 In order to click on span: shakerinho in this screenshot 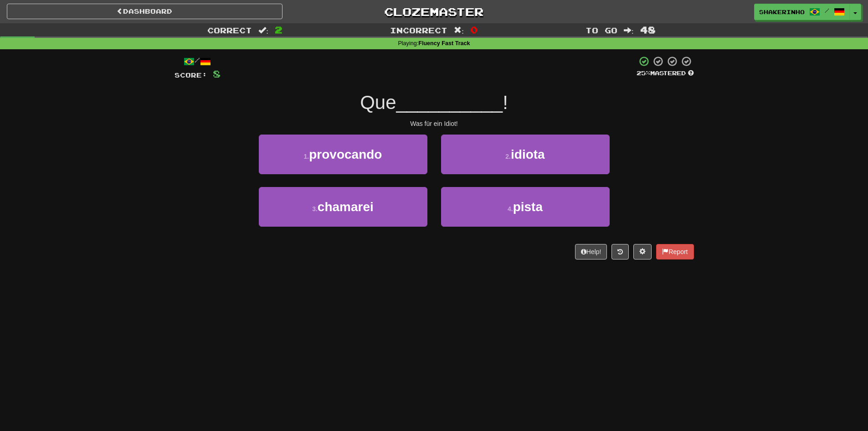, I will do `click(782, 12)`.